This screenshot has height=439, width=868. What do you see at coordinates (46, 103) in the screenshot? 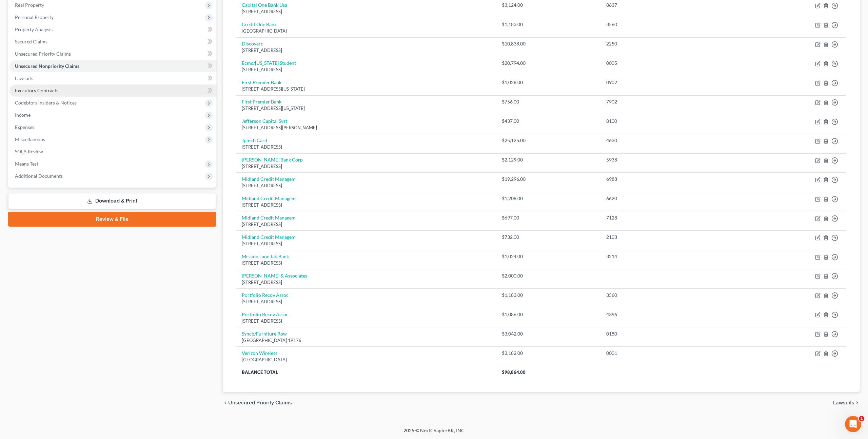
I see `span: Codebtors Insiders & Notices` at bounding box center [46, 103].